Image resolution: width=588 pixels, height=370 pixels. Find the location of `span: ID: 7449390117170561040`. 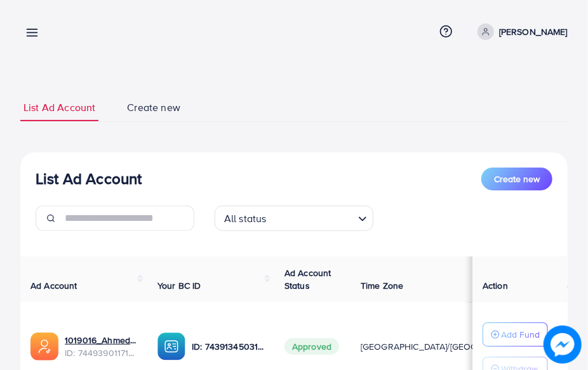

span: ID: 7449390117170561040 is located at coordinates (101, 353).